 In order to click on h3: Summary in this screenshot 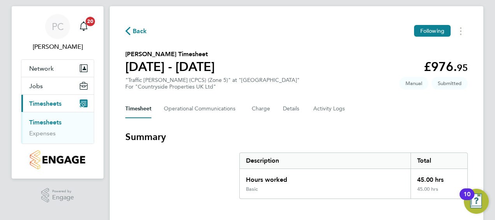, I will do `click(297, 137)`.